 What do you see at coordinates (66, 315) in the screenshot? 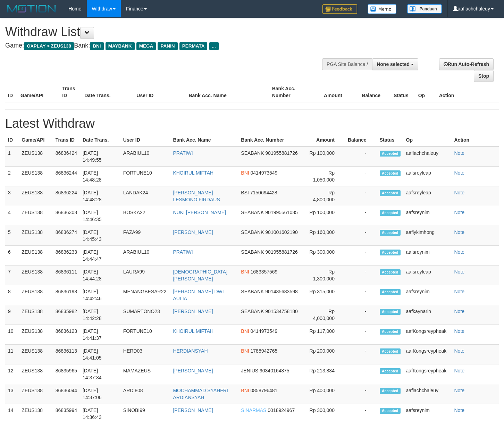
I see `td: 86835982` at bounding box center [66, 315].